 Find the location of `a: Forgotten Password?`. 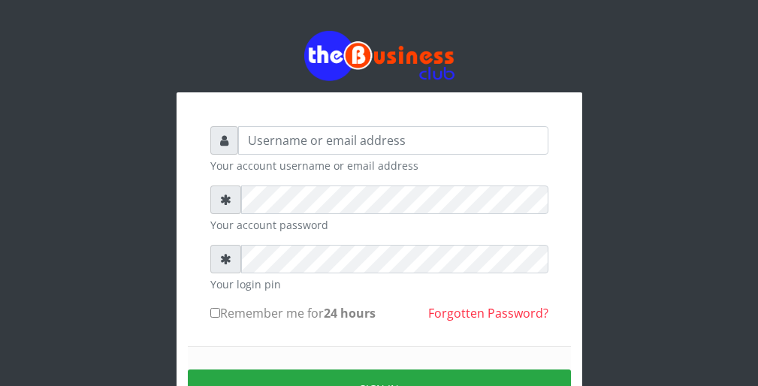

a: Forgotten Password? is located at coordinates (488, 313).